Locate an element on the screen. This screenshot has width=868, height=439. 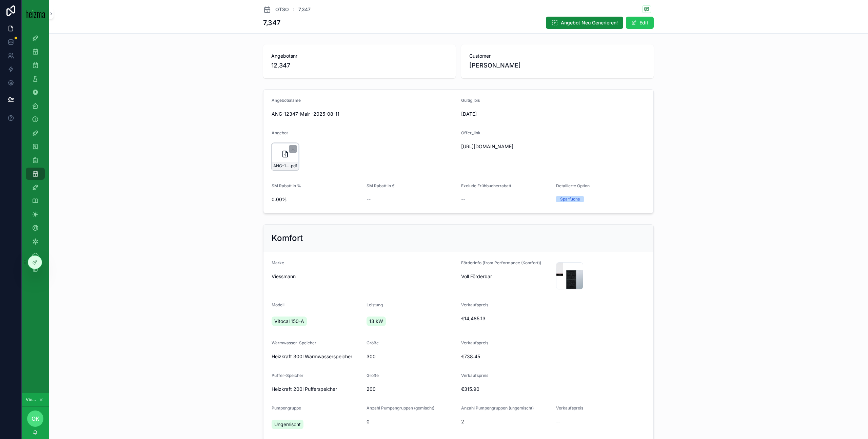
span: ANG-12347-Mair -2025-08-11 is located at coordinates (364, 114).